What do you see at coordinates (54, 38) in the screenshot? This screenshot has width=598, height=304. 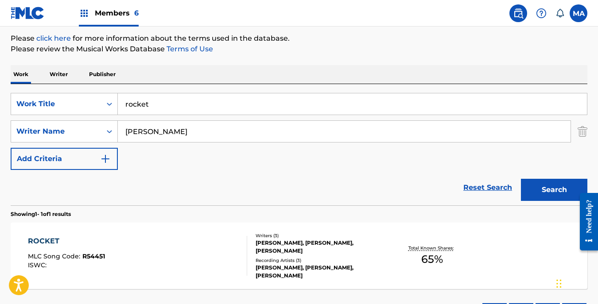 I see `a: click here` at bounding box center [54, 38].